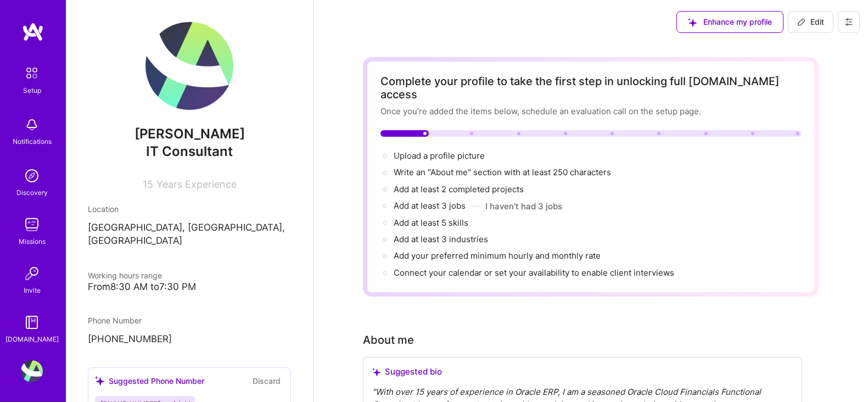 The image size is (868, 402). I want to click on span: Add at least 3 industries, so click(441, 239).